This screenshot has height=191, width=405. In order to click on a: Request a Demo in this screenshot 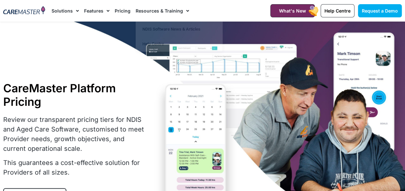, I will do `click(380, 11)`.